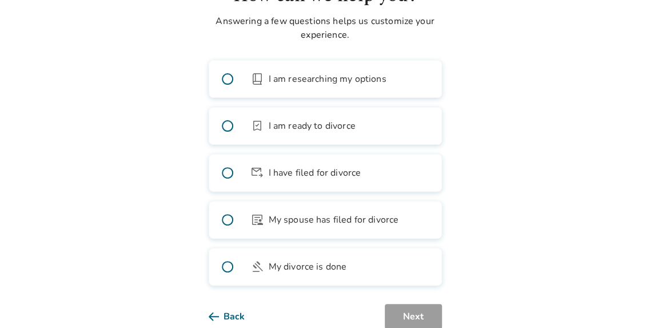  I want to click on span: outgoing_mail, so click(257, 173).